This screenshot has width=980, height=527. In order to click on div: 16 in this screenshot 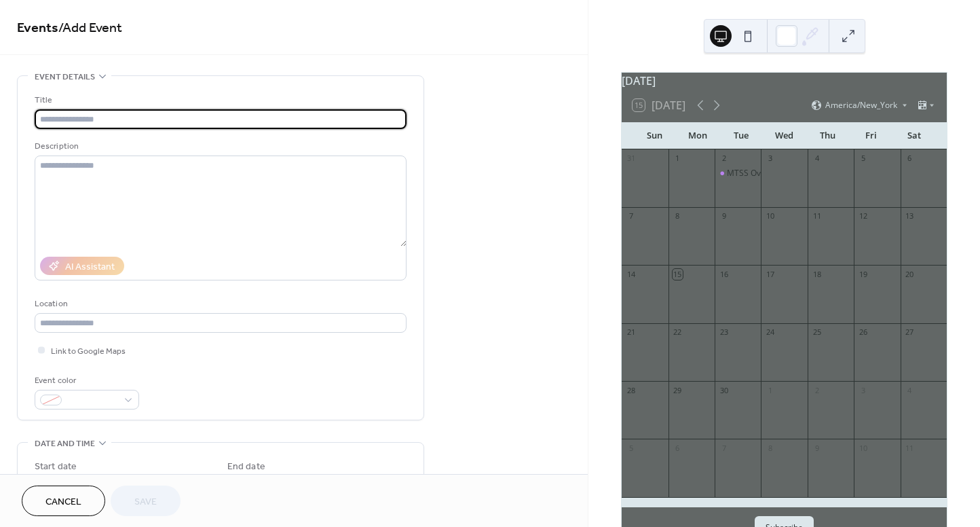, I will do `click(724, 273)`.